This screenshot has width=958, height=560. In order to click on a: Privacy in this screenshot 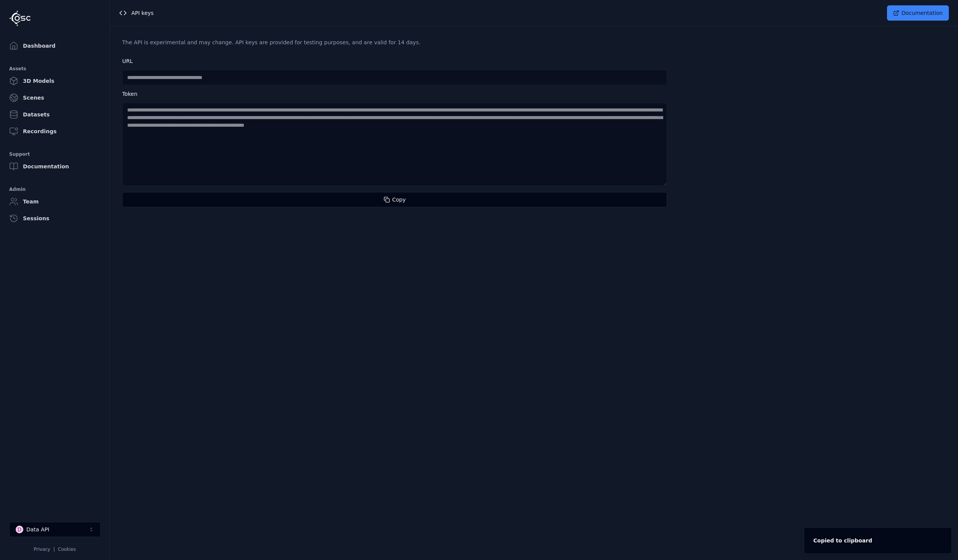, I will do `click(41, 549)`.